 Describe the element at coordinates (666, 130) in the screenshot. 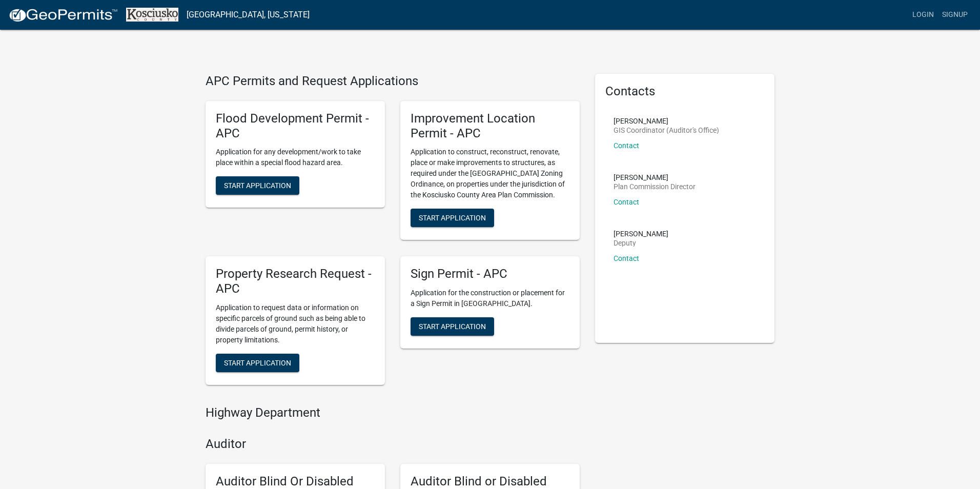

I see `p: GIS Coordinator (Auditor's Office)` at that location.